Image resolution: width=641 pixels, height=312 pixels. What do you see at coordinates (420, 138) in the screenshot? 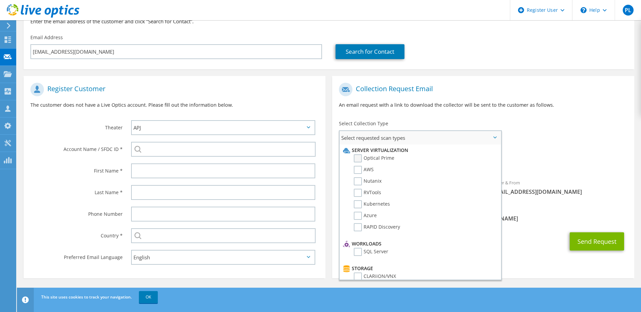
I see `span: Select requested scan types` at bounding box center [420, 138].